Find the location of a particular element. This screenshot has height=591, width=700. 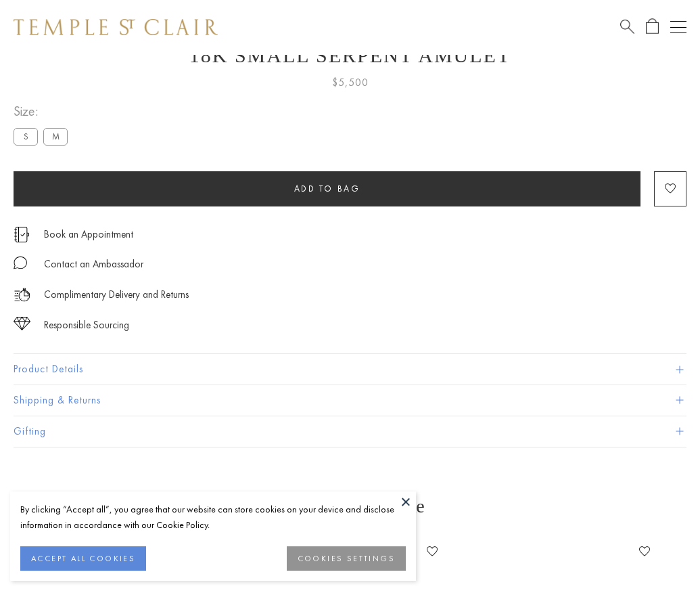

h1: 18K Small Serpent Amulet is located at coordinates (350, 55).